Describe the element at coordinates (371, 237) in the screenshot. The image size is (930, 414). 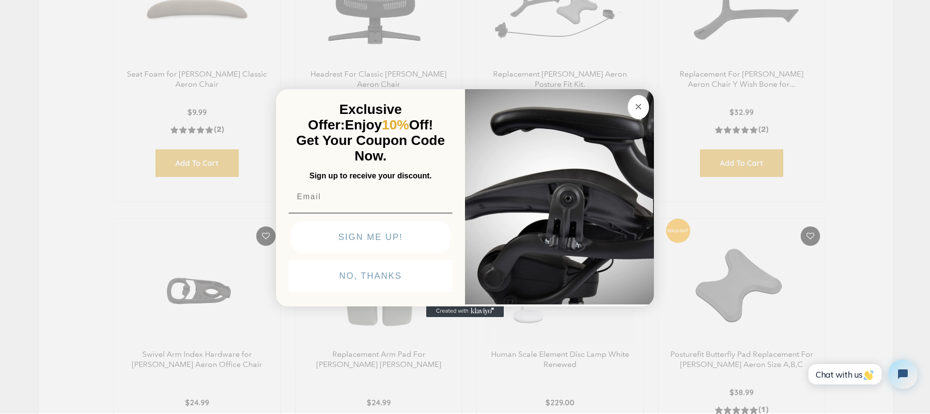
I see `button: SIGN ME UP!` at that location.